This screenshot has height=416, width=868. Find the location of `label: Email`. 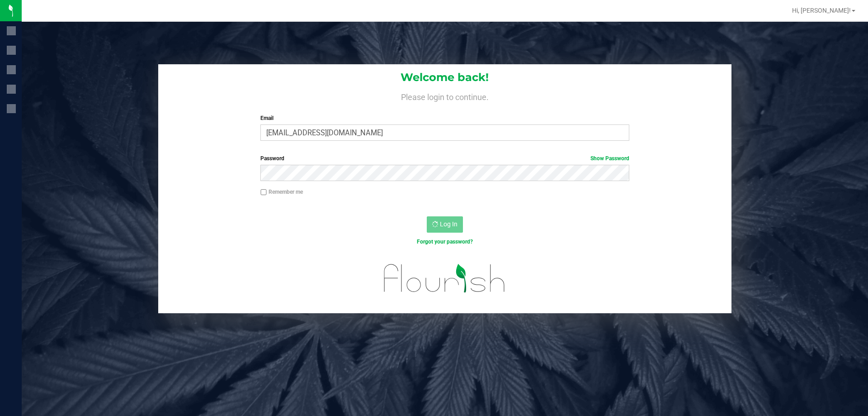

label: Email is located at coordinates (445, 118).